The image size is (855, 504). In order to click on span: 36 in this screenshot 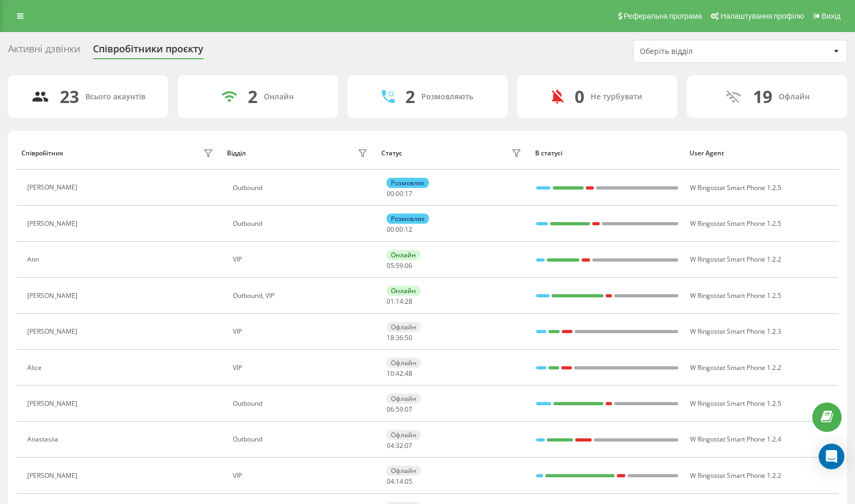, I will do `click(399, 338)`.